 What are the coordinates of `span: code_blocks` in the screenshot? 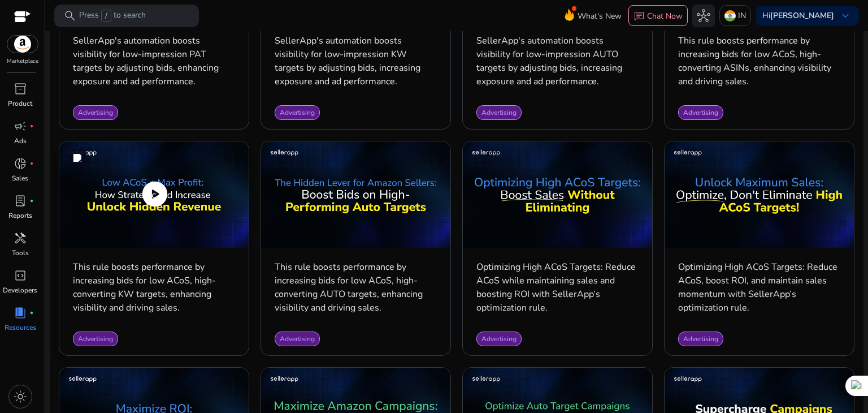 It's located at (20, 275).